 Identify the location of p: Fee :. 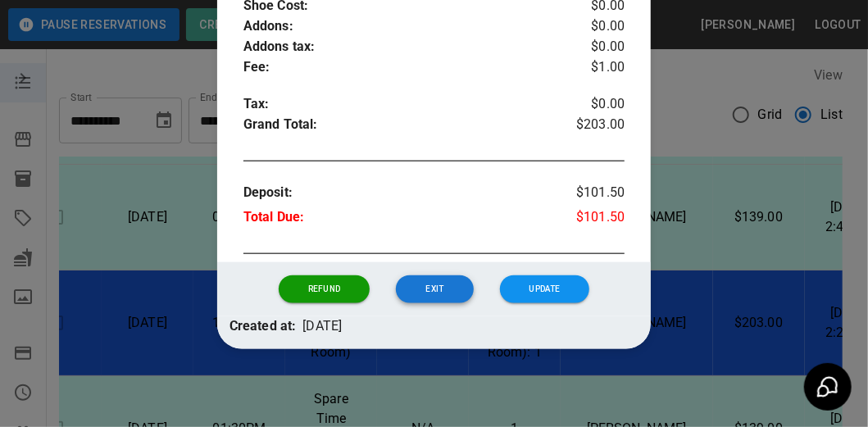
(402, 67).